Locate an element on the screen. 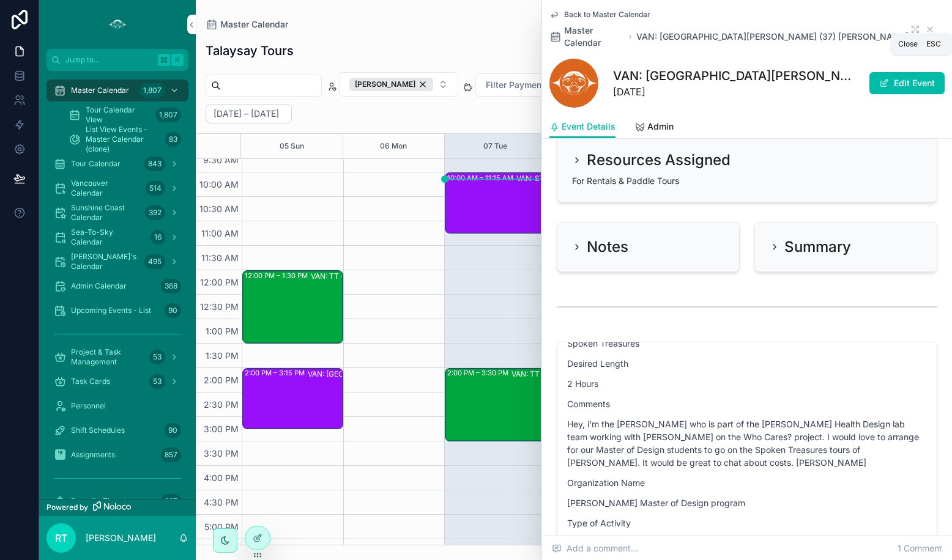 This screenshot has width=952, height=560. a: Shift Schedules90 is located at coordinates (117, 431).